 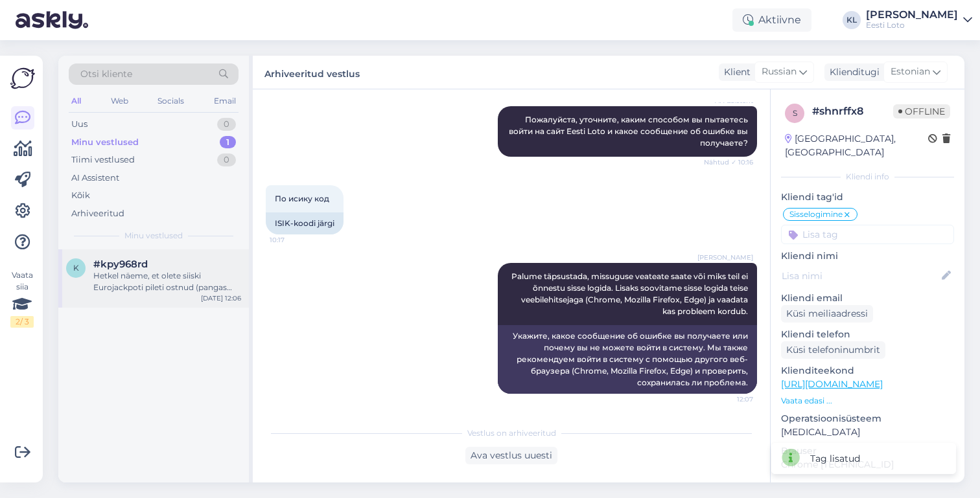 I want to click on p: Klienditeekond, so click(x=867, y=371).